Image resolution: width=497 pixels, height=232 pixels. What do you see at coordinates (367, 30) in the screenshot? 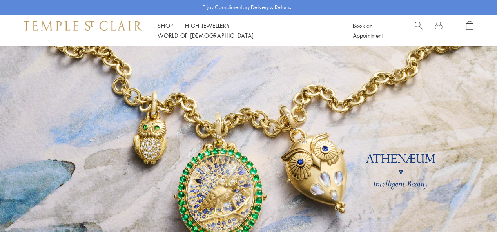
I see `a: Book an Appointment` at bounding box center [367, 30].